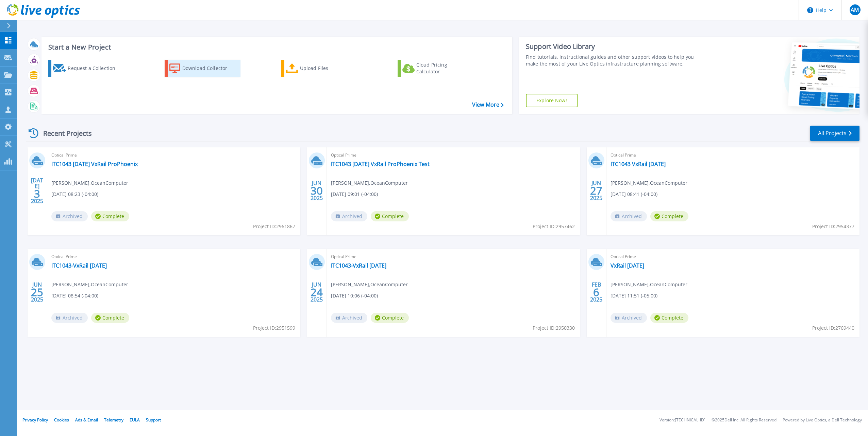  I want to click on span: Project ID: 2954377, so click(833, 226).